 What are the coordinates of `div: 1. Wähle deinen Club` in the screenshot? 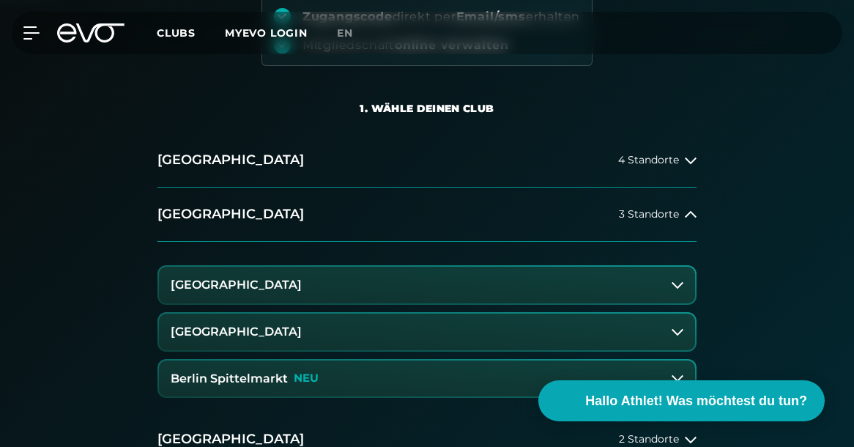 It's located at (426, 108).